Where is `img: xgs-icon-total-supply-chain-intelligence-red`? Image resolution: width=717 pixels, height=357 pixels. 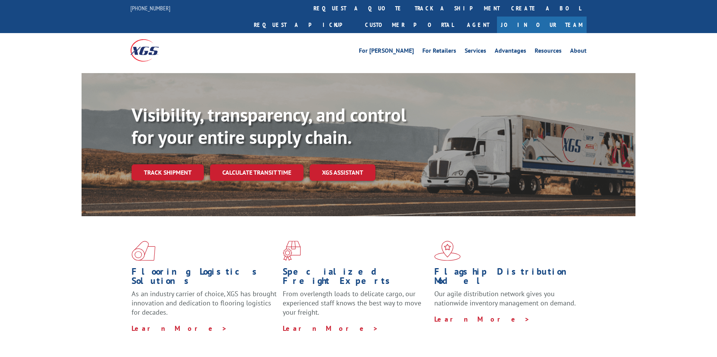
img: xgs-icon-total-supply-chain-intelligence-red is located at coordinates (144, 251).